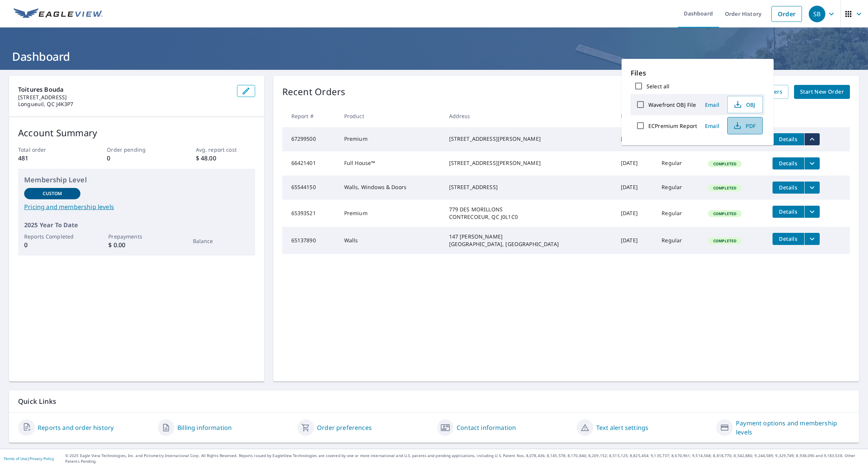  What do you see at coordinates (137, 207) in the screenshot?
I see `a: Pricing and membership levels` at bounding box center [137, 207].